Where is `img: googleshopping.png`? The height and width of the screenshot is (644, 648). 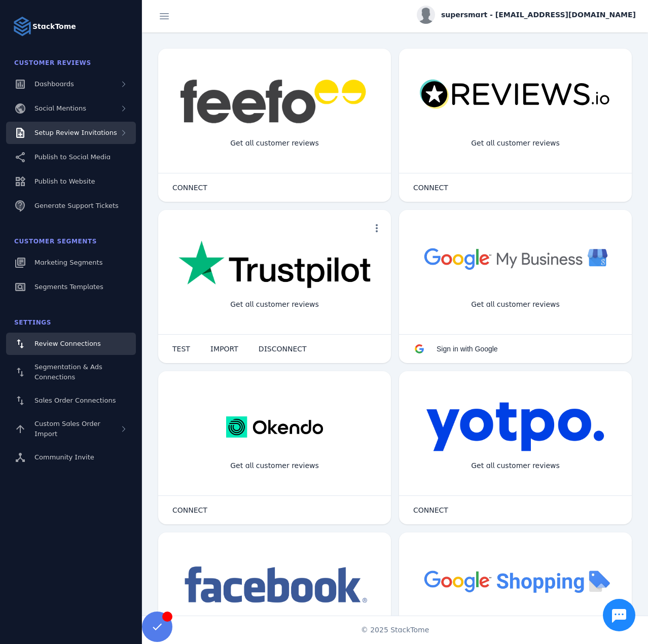 img: googleshopping.png is located at coordinates (515, 581).